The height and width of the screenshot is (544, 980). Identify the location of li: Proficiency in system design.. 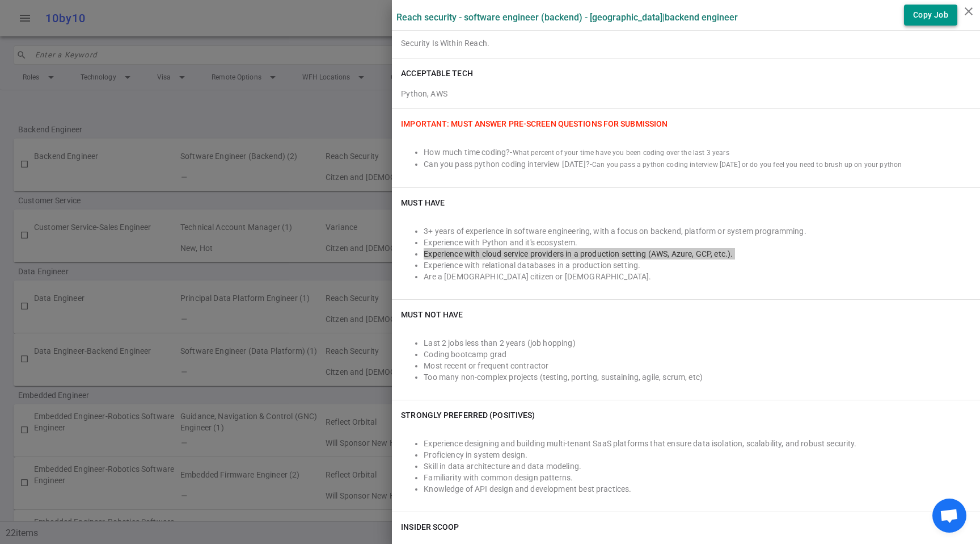
(697, 454).